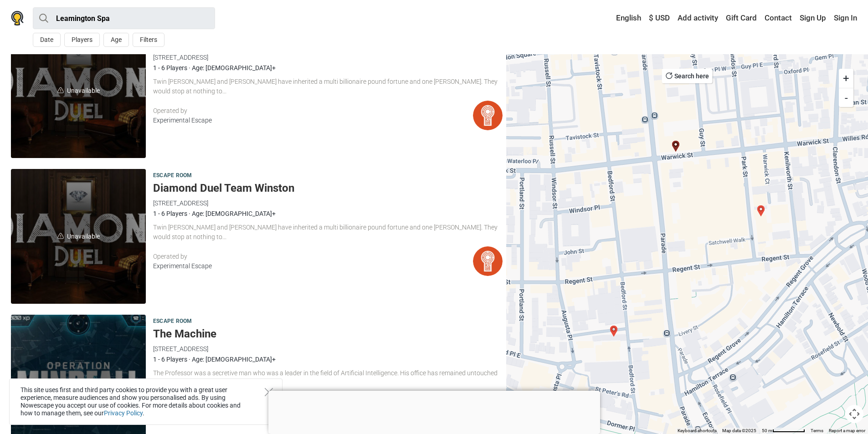 The height and width of the screenshot is (434, 868). I want to click on h5: The Machine, so click(327, 334).